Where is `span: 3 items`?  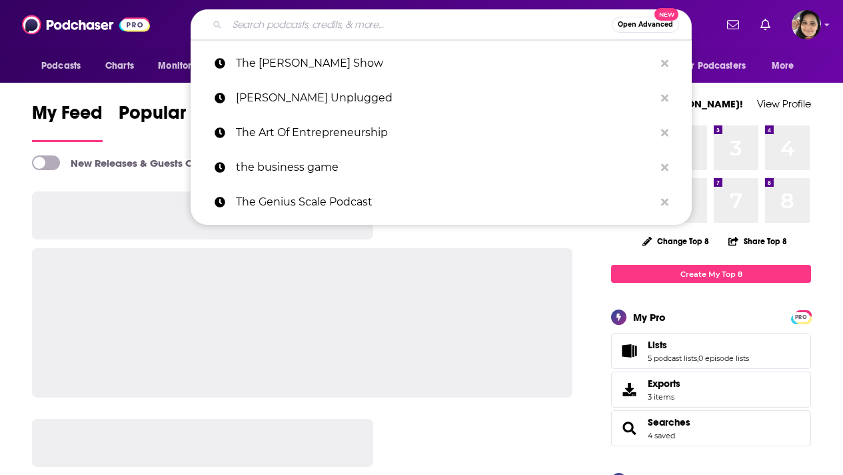
span: 3 items is located at coordinates (664, 397).